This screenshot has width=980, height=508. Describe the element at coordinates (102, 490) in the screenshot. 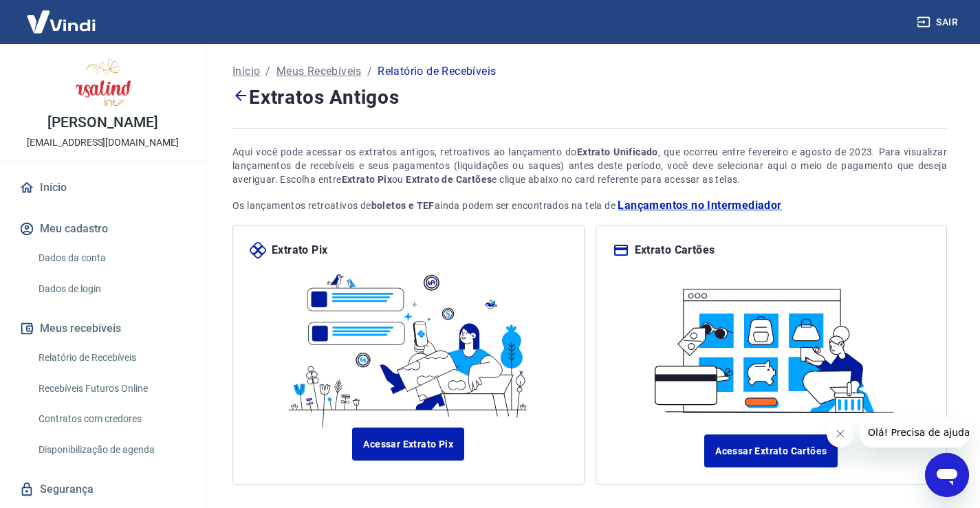

I see `a: Segurança` at that location.